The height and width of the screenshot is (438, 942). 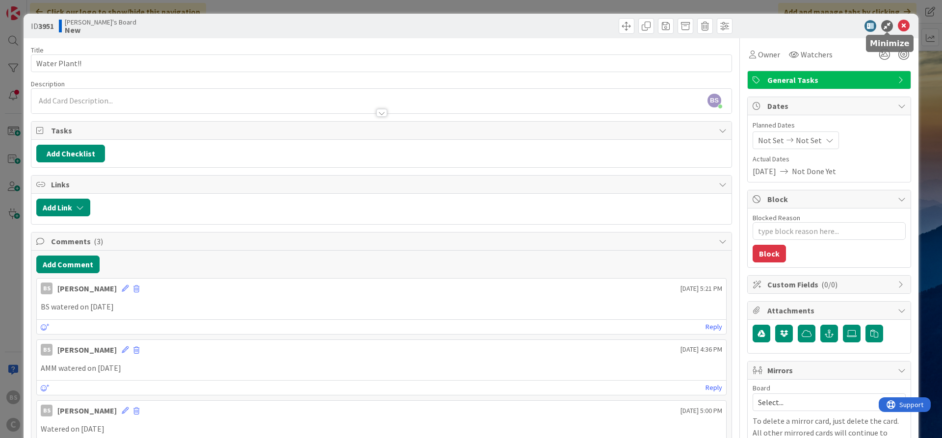 I want to click on span: Custom Fields, so click(x=830, y=285).